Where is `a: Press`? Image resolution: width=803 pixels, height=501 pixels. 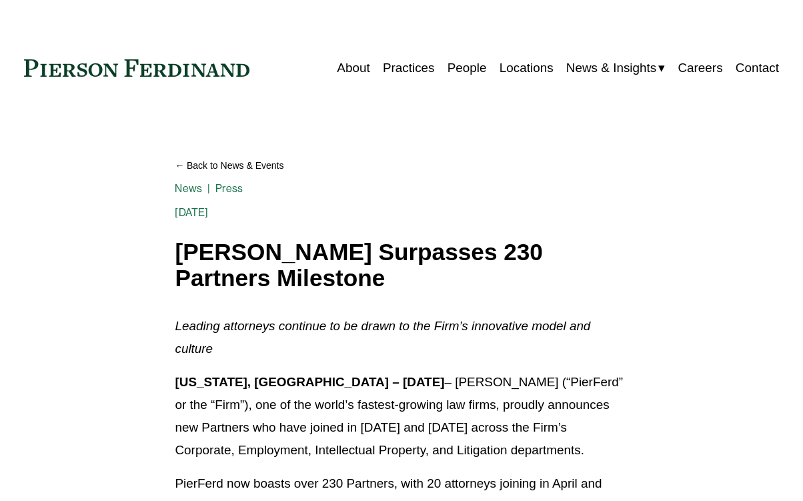
a: Press is located at coordinates (229, 188).